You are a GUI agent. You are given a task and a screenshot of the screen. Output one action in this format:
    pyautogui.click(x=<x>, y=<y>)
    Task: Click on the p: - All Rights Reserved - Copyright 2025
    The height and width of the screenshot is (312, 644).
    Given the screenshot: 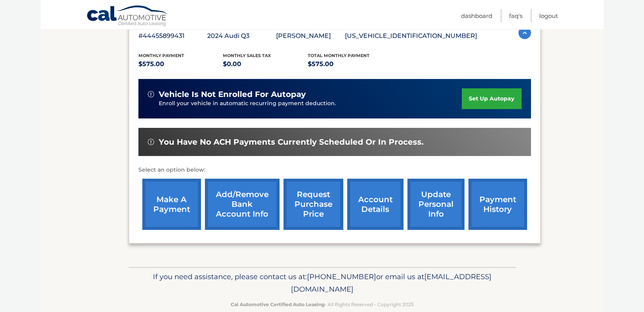 What is the action you would take?
    pyautogui.click(x=322, y=304)
    